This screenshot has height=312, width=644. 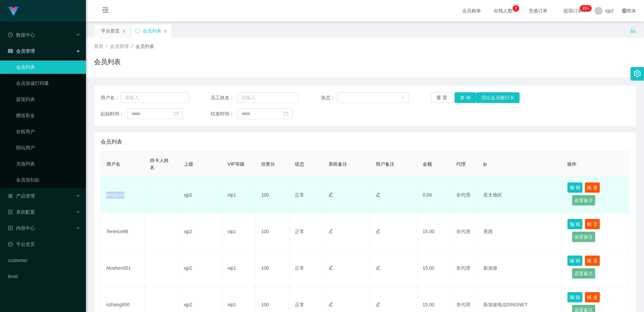 What do you see at coordinates (268, 164) in the screenshot?
I see `span: 信誉分` at bounding box center [268, 164].